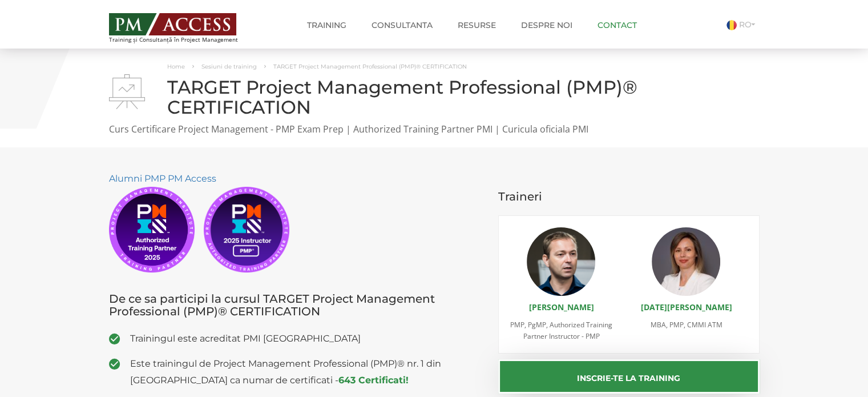 The height and width of the screenshot is (397, 868). I want to click on strong: 643 Certificati!, so click(373, 380).